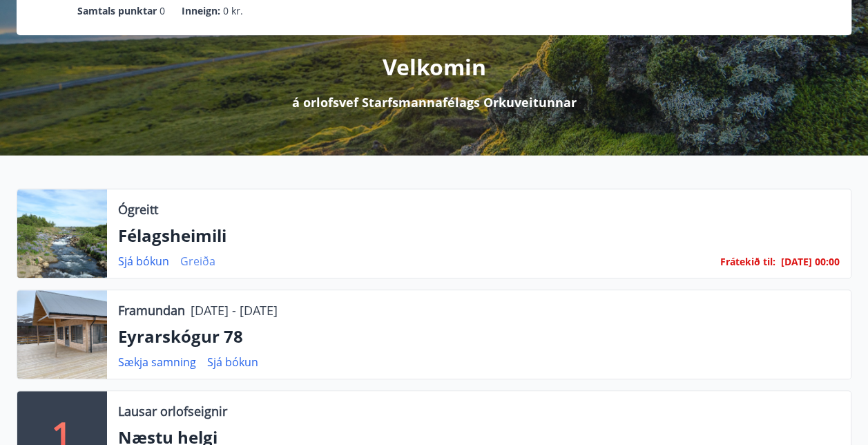 The width and height of the screenshot is (868, 445). Describe the element at coordinates (157, 362) in the screenshot. I see `a: Sækja samning` at that location.